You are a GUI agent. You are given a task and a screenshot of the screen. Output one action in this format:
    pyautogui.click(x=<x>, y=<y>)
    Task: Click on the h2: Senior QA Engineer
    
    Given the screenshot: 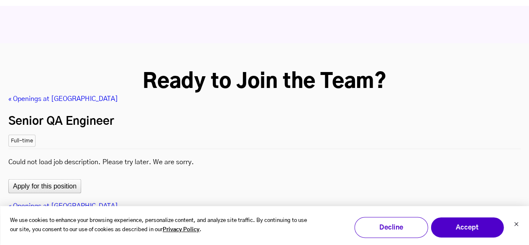 What is the action you would take?
    pyautogui.click(x=264, y=121)
    